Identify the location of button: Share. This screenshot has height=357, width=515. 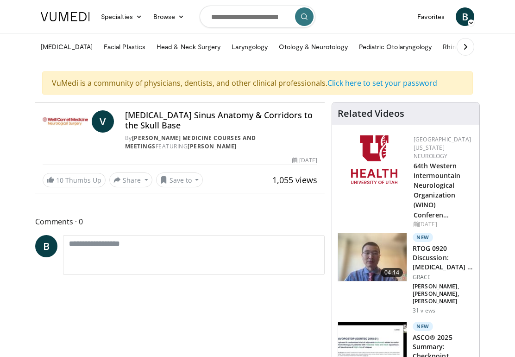
(131, 180).